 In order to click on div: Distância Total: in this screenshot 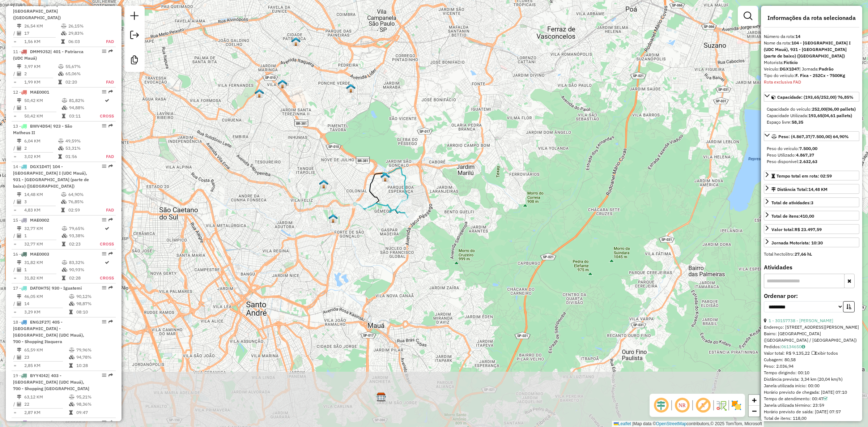, I will do `click(799, 189)`.